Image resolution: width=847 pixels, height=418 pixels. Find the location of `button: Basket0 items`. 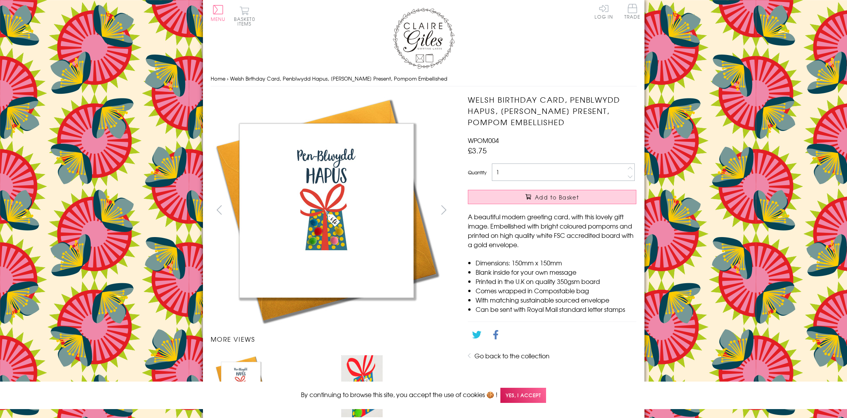

button: Basket0 items is located at coordinates (244, 16).